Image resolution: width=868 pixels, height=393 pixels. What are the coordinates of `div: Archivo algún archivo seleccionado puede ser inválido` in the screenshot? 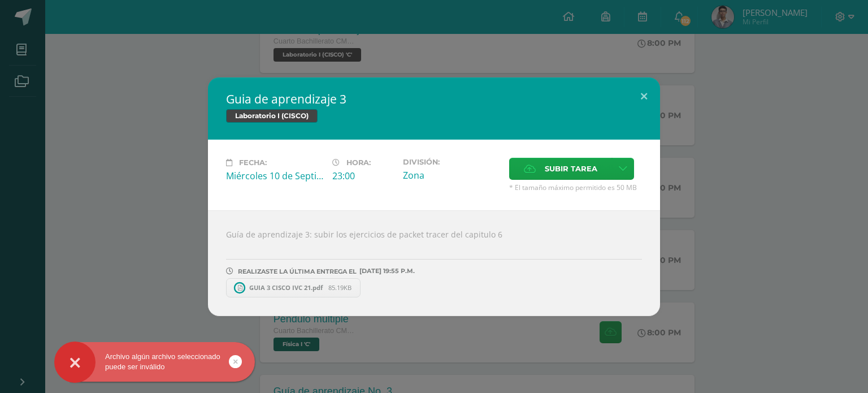 It's located at (154, 362).